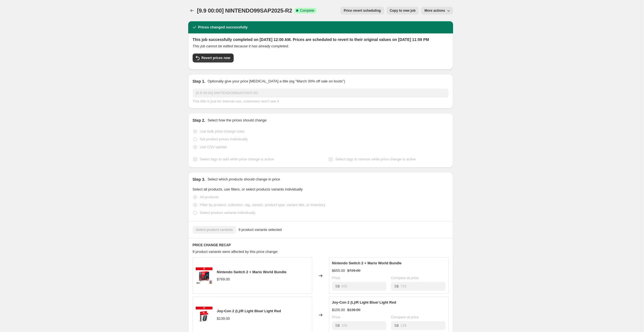 The width and height of the screenshot is (644, 332). Describe the element at coordinates (223, 280) in the screenshot. I see `div: $769.00` at that location.